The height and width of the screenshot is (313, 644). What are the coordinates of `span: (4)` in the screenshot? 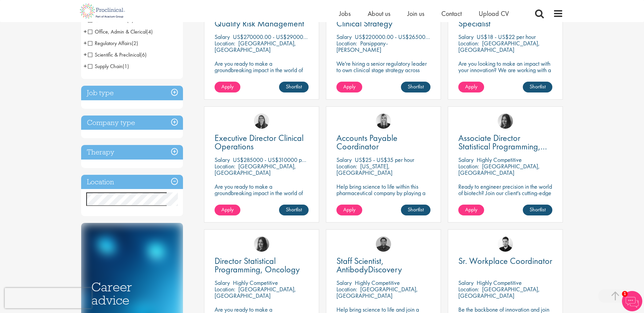 It's located at (149, 31).